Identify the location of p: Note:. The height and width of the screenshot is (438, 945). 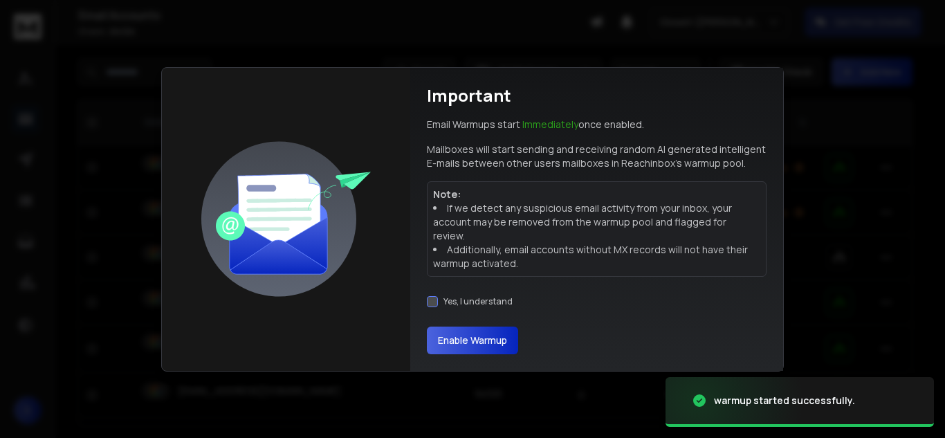
(597, 194).